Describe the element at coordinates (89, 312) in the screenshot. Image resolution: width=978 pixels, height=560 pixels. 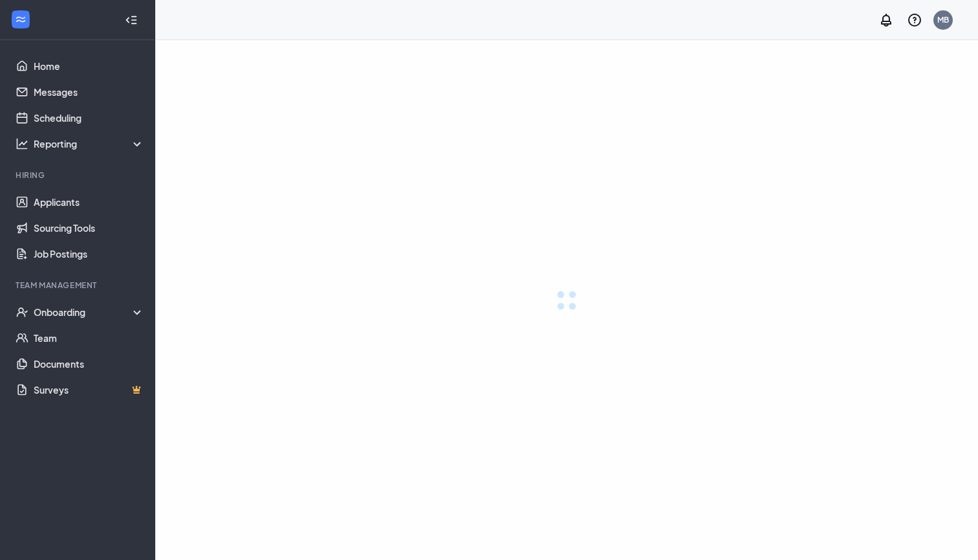
I see `div: Onboarding` at that location.